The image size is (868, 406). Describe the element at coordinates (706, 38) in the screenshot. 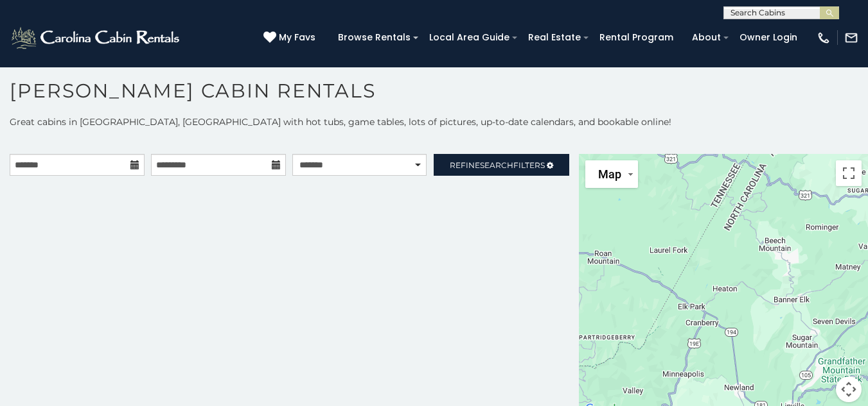

I see `a: About` at that location.